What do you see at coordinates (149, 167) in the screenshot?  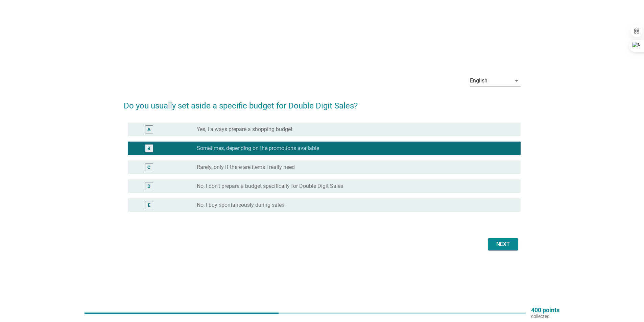 I see `div: C` at bounding box center [149, 167].